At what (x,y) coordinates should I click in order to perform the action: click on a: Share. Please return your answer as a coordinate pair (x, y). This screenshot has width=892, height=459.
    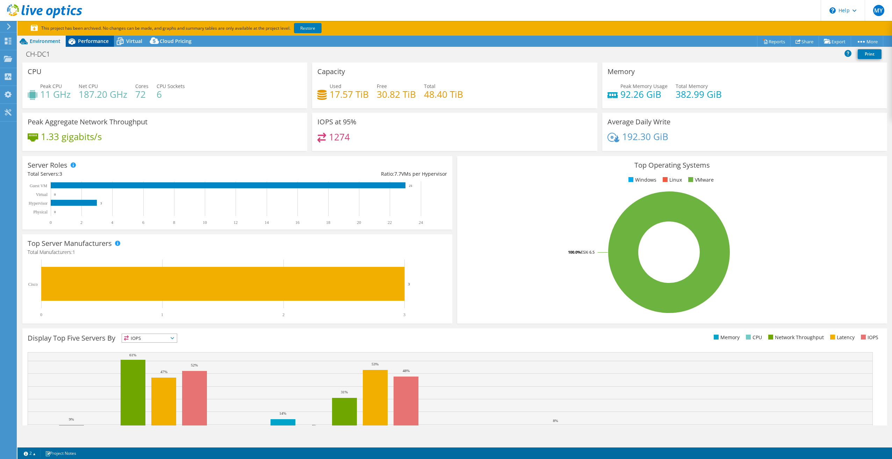
    Looking at the image, I should click on (804, 41).